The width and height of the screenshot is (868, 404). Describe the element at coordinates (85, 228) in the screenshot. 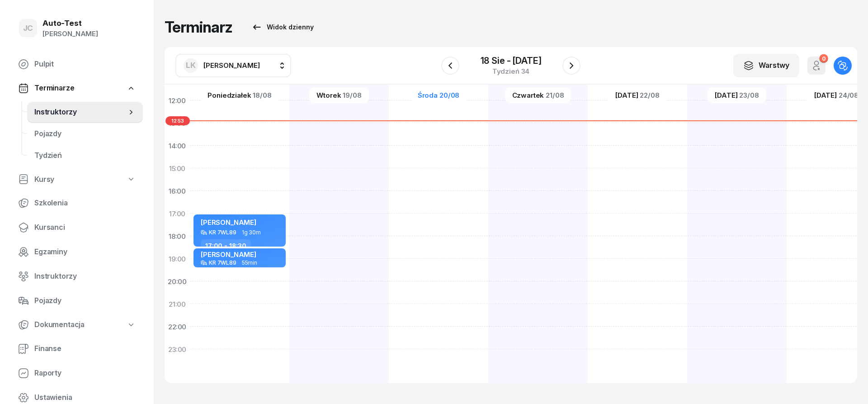

I see `span: Kursanci` at that location.